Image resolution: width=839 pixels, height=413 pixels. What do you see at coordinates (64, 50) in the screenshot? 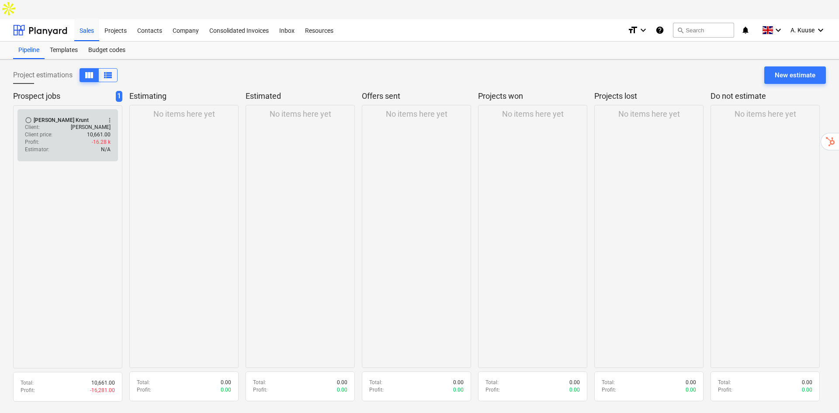
I see `div: Templates` at bounding box center [64, 50].